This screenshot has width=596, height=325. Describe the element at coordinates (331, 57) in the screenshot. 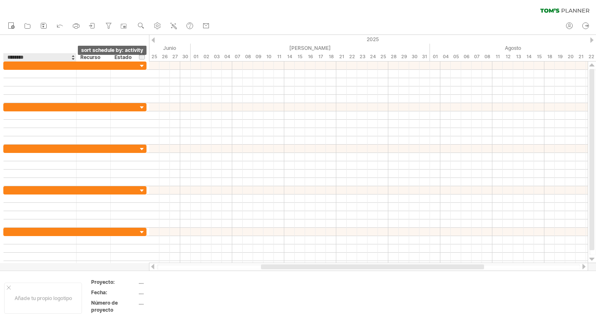

I see `div: Friday, 18 July 2025` at that location.